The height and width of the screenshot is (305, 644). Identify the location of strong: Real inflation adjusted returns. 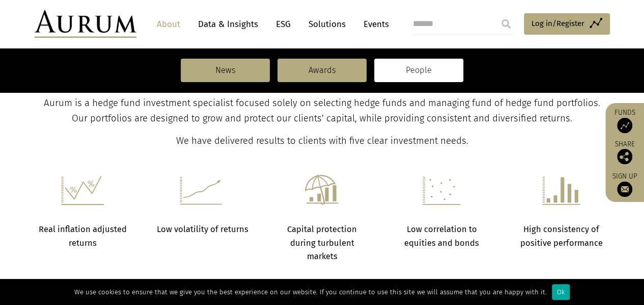
(82, 235).